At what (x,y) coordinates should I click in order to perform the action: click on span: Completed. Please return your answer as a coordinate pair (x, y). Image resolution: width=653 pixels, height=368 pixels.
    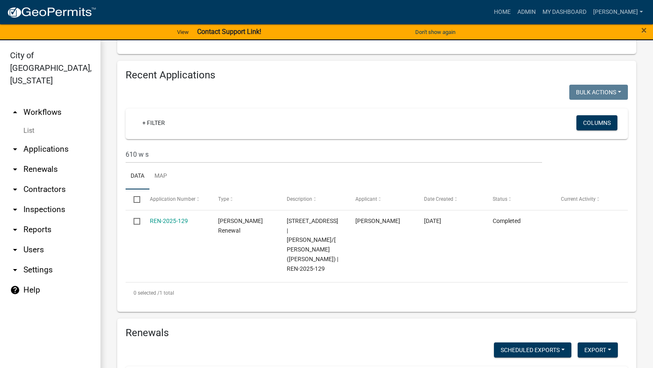
    Looking at the image, I should click on (507, 221).